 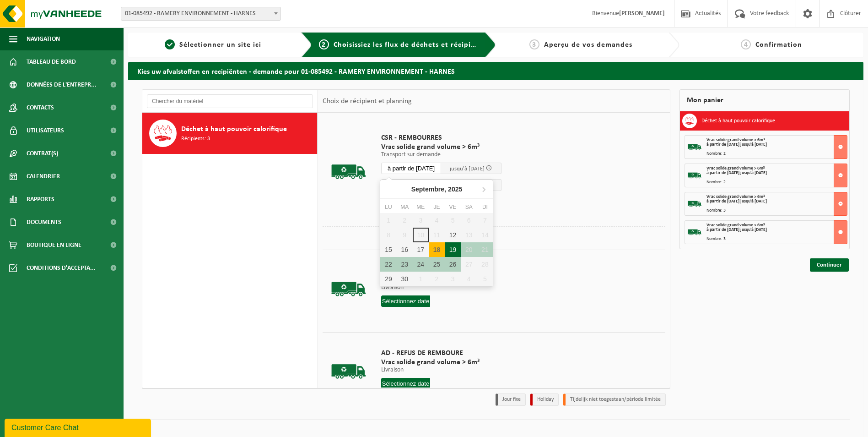 I want to click on div: 19, so click(x=453, y=250).